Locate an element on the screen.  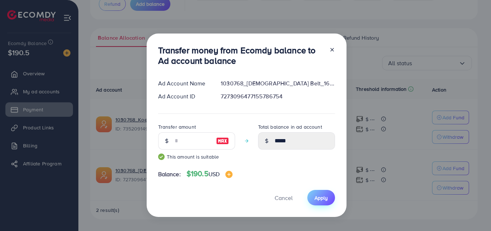
div: 7273096477155786754 is located at coordinates (278, 96).